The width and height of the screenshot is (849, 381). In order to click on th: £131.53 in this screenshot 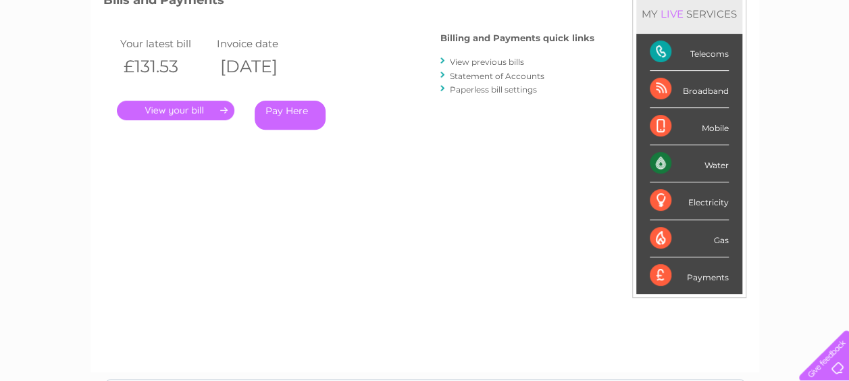, I will do `click(165, 66)`.